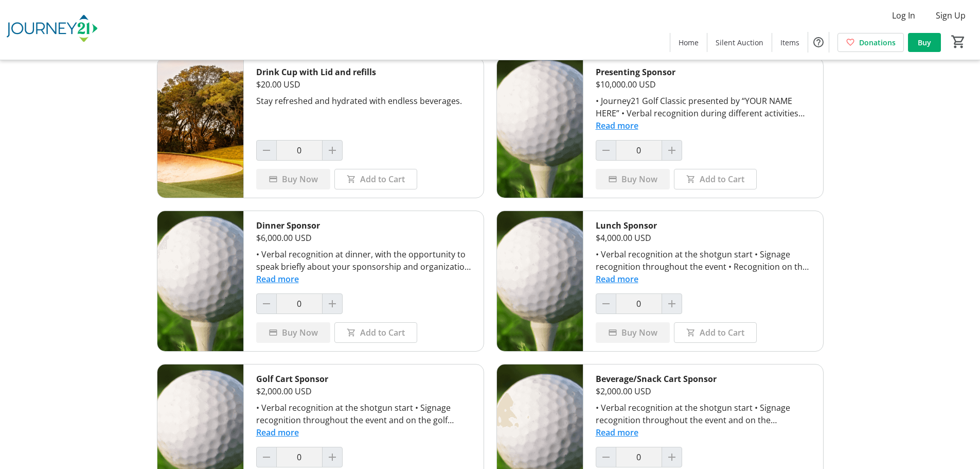 The height and width of the screenshot is (469, 980). I want to click on a: Home, so click(688, 42).